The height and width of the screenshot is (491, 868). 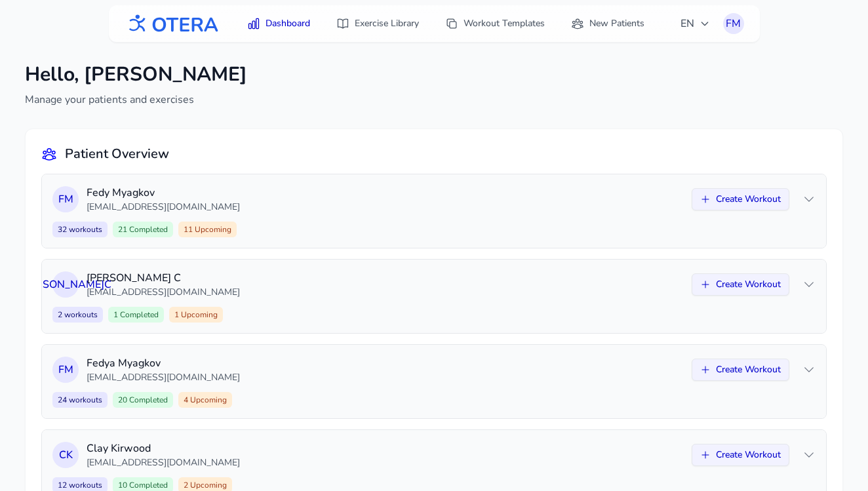 I want to click on a: Workout Templates, so click(x=495, y=23).